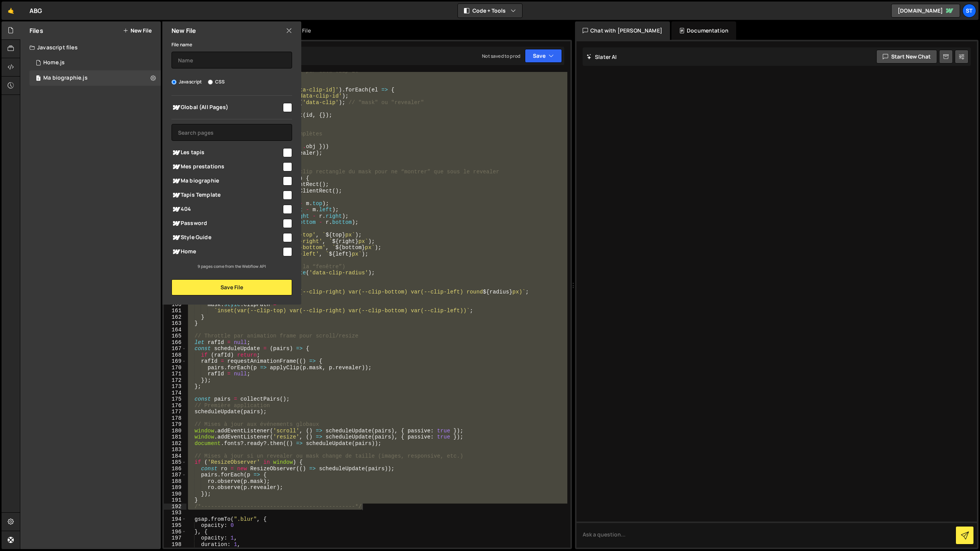 The image size is (980, 551). I want to click on div: 168, so click(175, 356).